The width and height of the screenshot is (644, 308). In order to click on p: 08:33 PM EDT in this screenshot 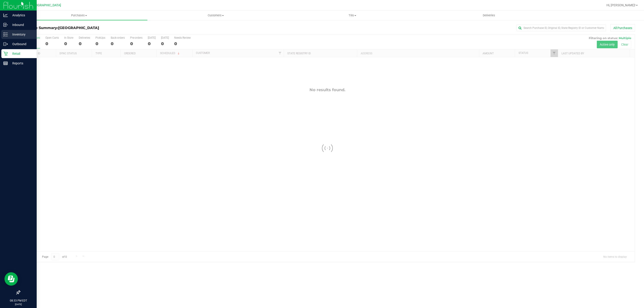, I will do `click(18, 300)`.